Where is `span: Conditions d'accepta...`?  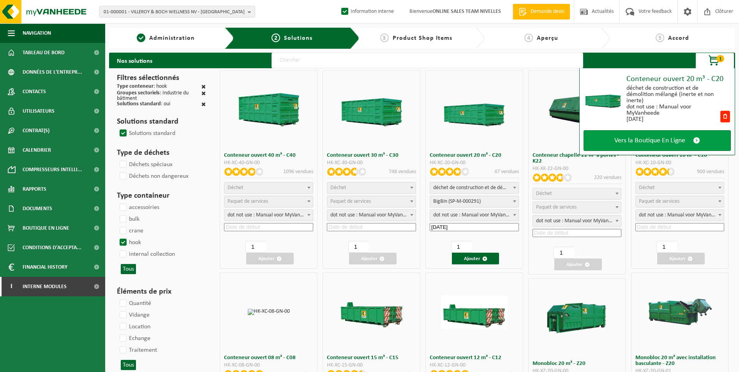 span: Conditions d'accepta... is located at coordinates (52, 247).